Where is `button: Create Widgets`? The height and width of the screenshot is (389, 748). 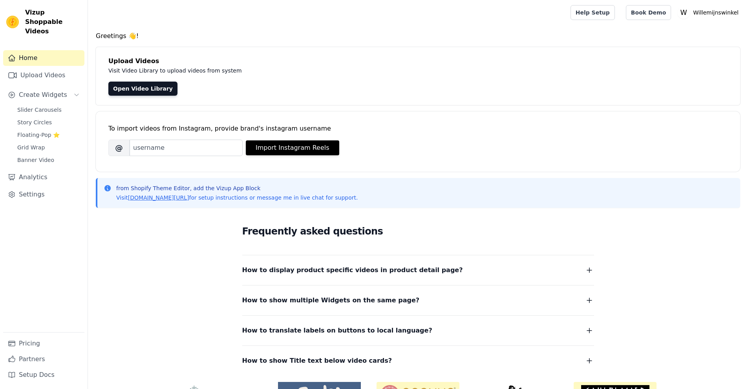
button: Create Widgets is located at coordinates (44, 95).